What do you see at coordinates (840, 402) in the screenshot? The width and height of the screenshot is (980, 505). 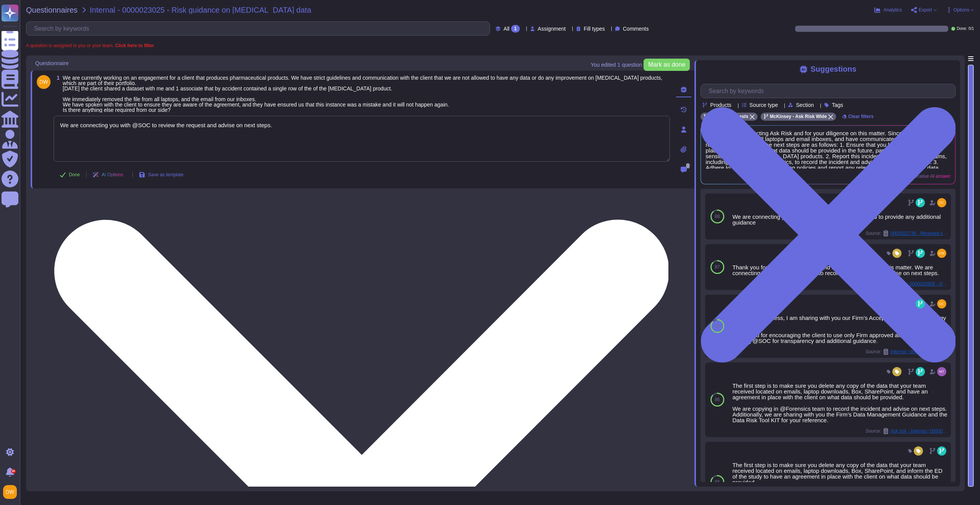 I see `div: The first step is to make sure you delete any copy of the data that your team received located on...` at bounding box center [840, 402].